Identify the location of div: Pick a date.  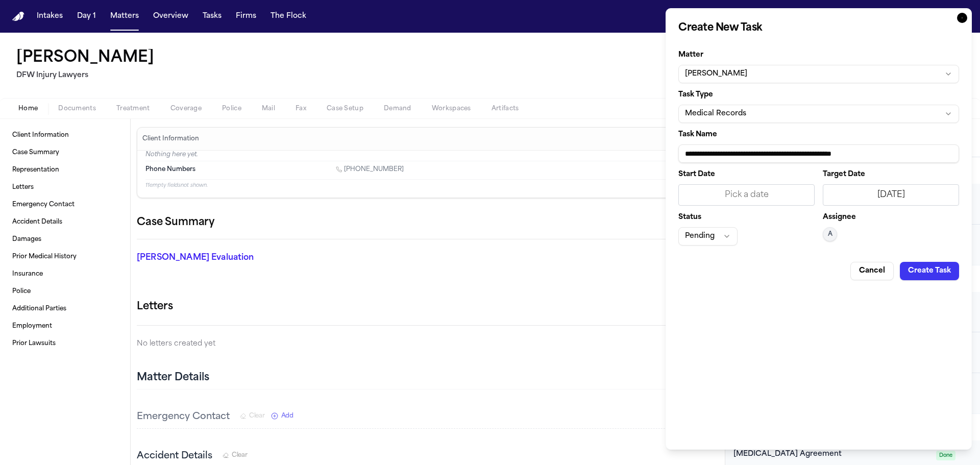
(747, 195).